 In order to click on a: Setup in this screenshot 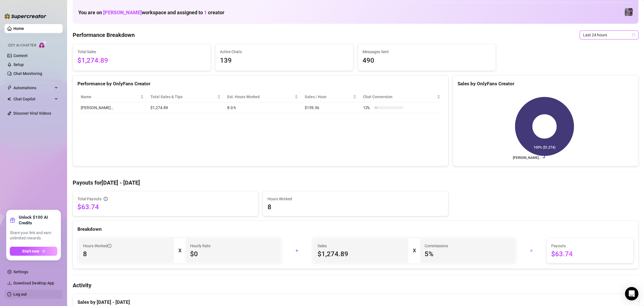, I will do `click(19, 65)`.